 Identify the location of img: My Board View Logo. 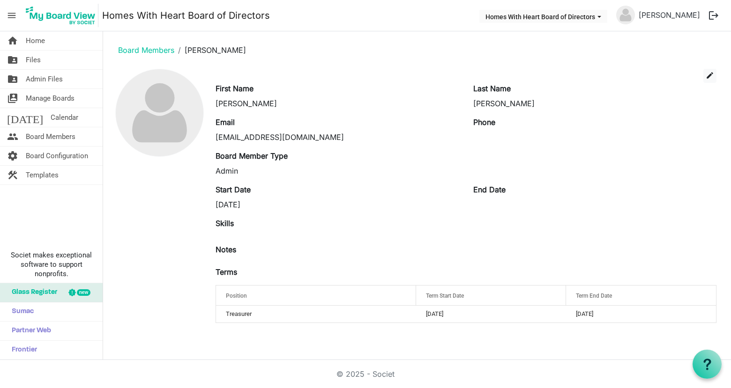
(60, 15).